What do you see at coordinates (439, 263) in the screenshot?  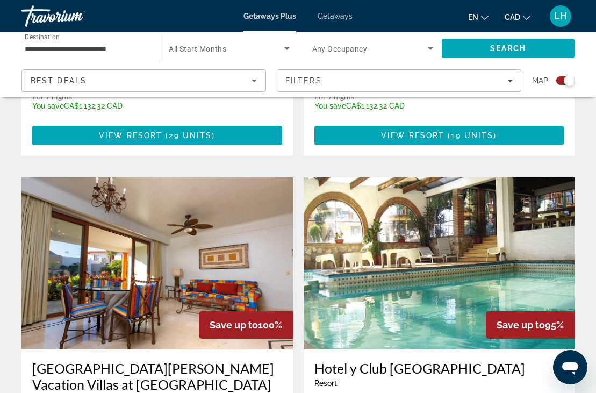 I see `a: Hotel y Club Villa de la Plata` at bounding box center [439, 263].